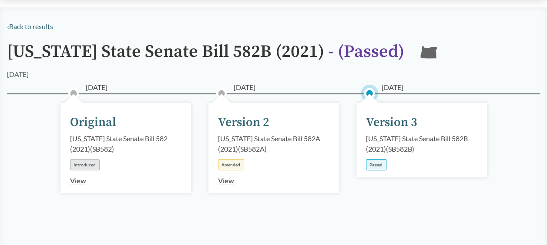 Image resolution: width=547 pixels, height=245 pixels. I want to click on span: - ( Passed ), so click(366, 52).